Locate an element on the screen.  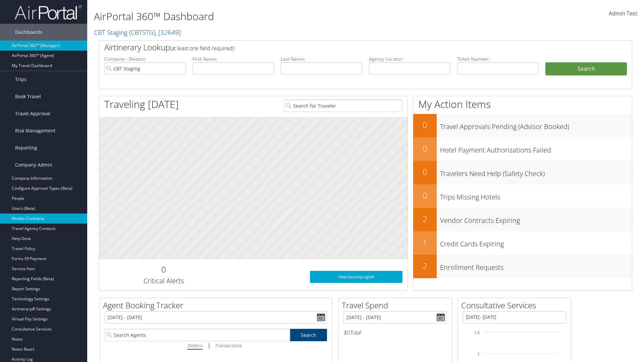
h3: Critical Alerts is located at coordinates (163, 281).